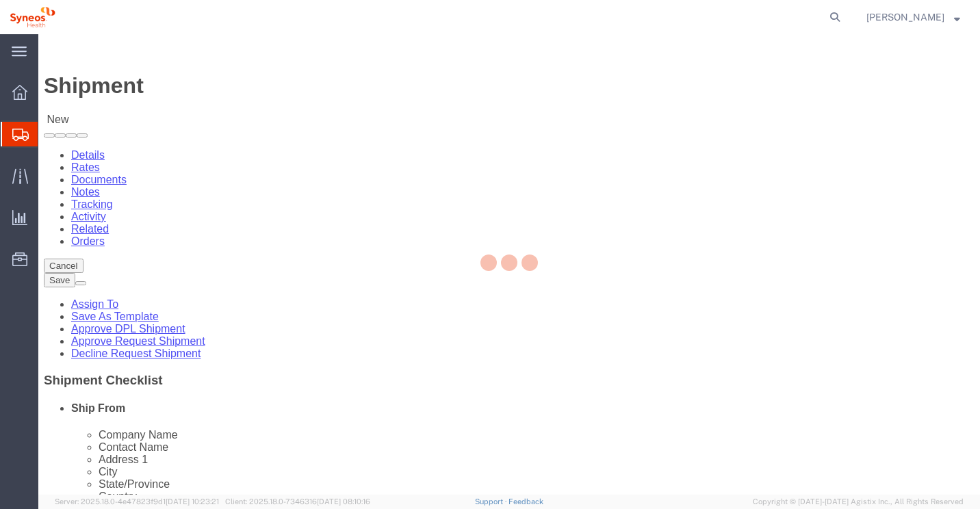 The width and height of the screenshot is (980, 509). I want to click on a: Support, so click(492, 501).